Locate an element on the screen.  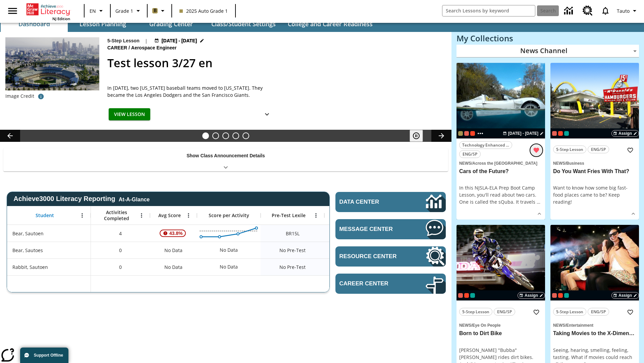
div: Test 1 is located at coordinates (467, 295).